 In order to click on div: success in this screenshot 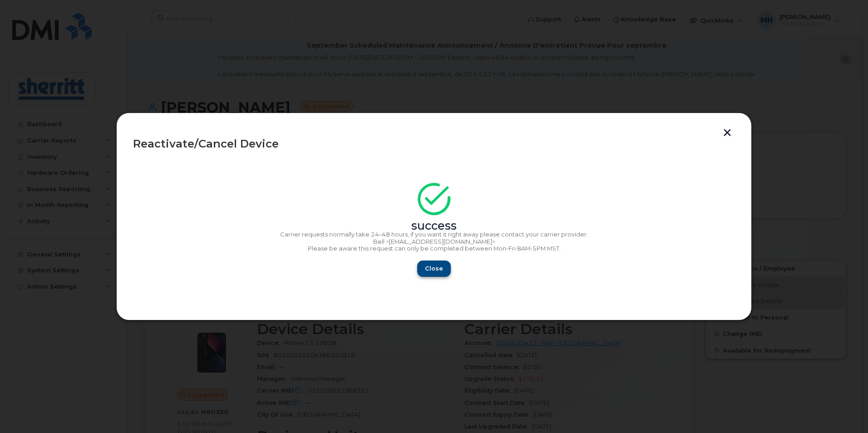, I will do `click(434, 226)`.